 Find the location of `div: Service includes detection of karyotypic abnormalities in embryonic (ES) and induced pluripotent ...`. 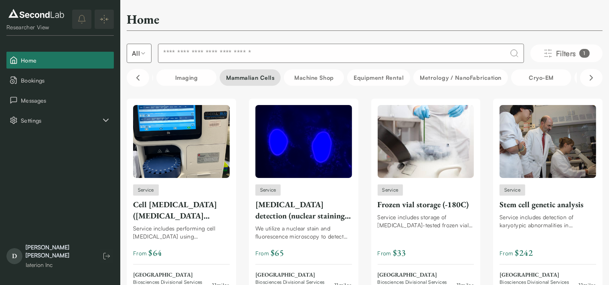

div: Service includes detection of karyotypic abnormalities in embryonic (ES) and induced pluripotent ... is located at coordinates (548, 221).